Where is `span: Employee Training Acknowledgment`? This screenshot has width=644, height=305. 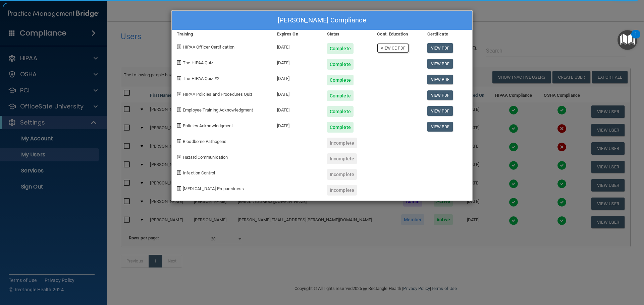
span: Employee Training Acknowledgment is located at coordinates (218, 110).